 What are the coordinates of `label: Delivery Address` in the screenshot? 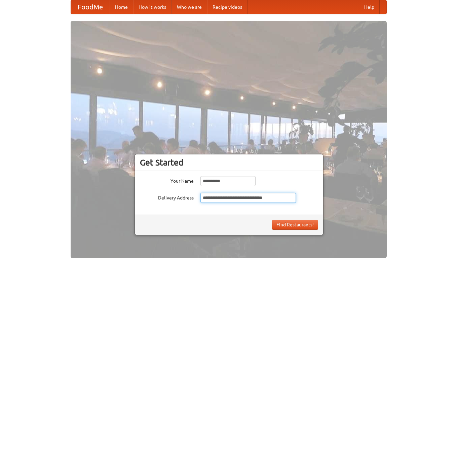 It's located at (167, 197).